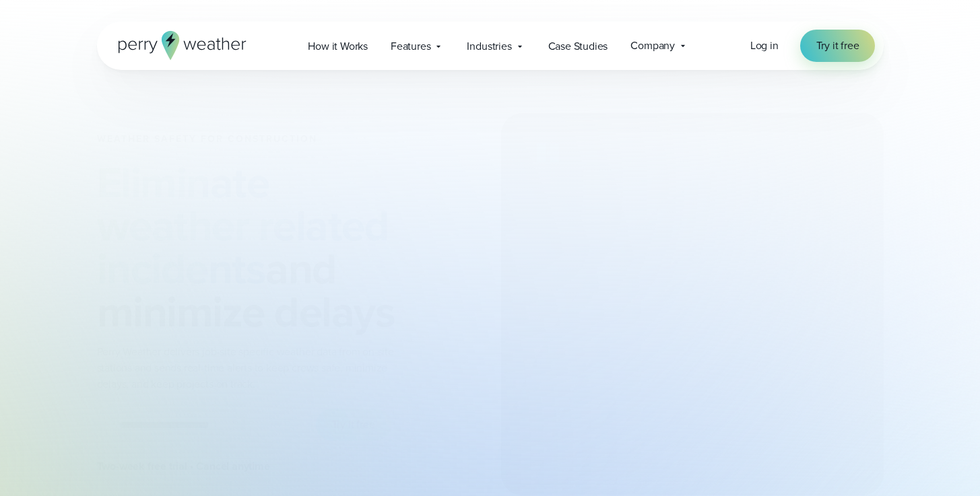  I want to click on span: Try it free, so click(839, 46).